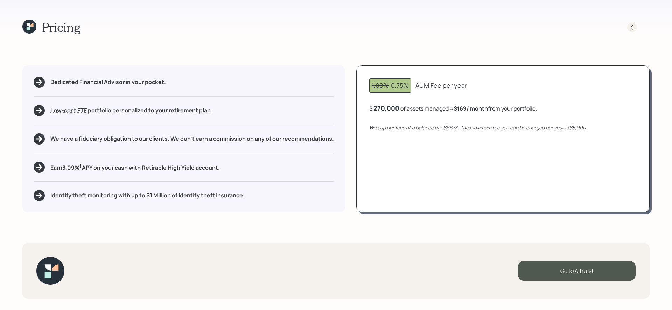  I want to click on div: 0.75%, so click(390, 85).